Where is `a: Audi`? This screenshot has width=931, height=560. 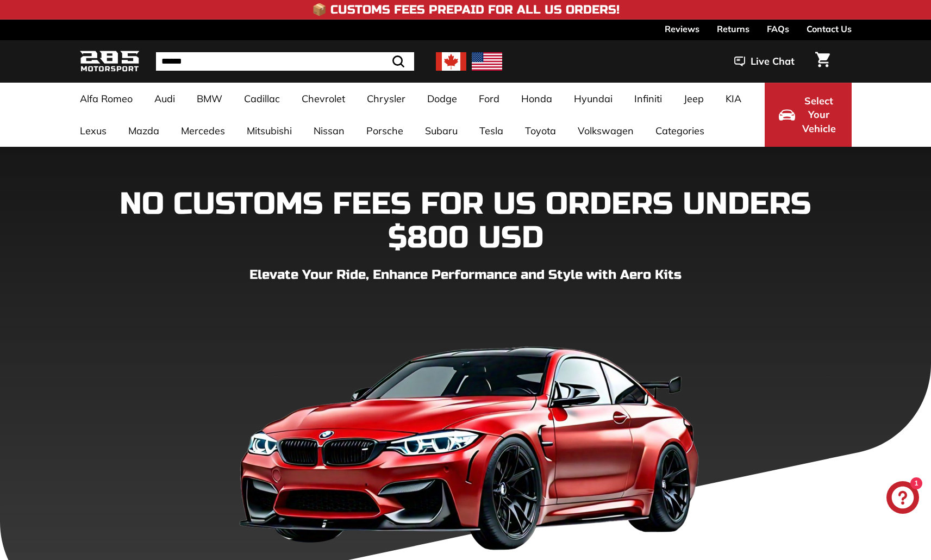 a: Audi is located at coordinates (164, 98).